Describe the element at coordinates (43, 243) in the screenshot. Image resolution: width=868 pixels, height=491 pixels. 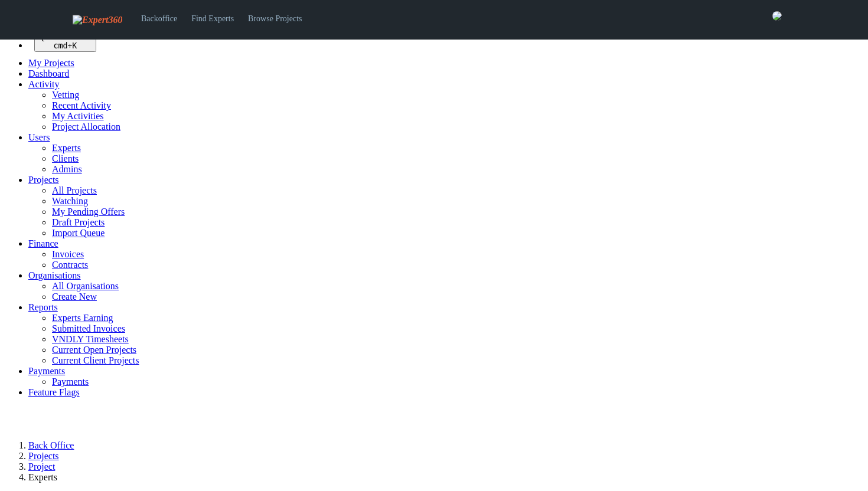
I see `a: Finance` at that location.